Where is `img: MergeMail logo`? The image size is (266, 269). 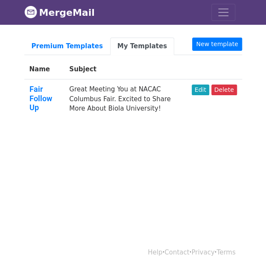
img: MergeMail logo is located at coordinates (31, 12).